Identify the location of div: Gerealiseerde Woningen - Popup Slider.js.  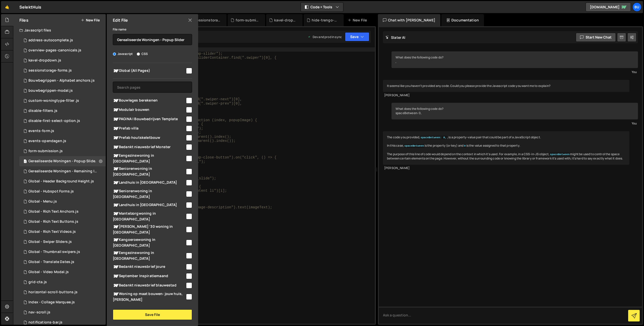
(63, 161).